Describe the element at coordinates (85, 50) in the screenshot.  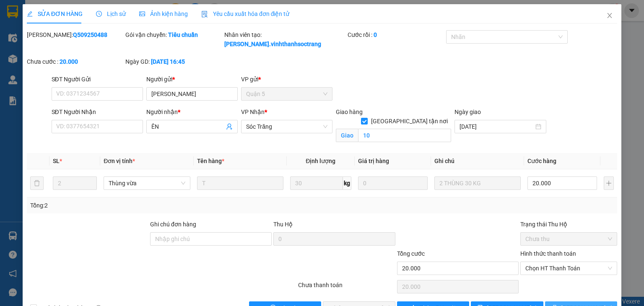
I see `li: VP Sóc Trăng` at that location.